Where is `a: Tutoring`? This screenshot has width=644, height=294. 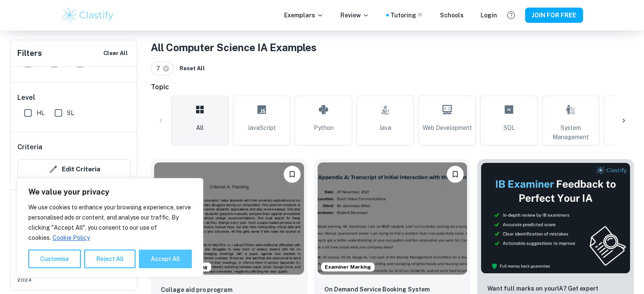
a: Tutoring is located at coordinates (406, 15).